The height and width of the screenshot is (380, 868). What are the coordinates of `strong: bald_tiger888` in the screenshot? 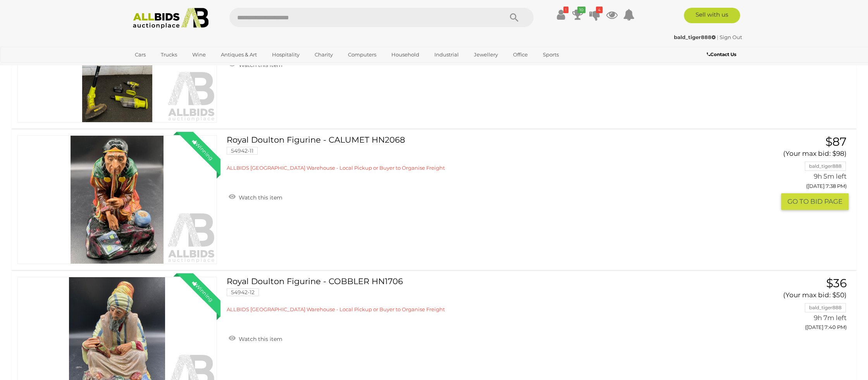 It's located at (694, 37).